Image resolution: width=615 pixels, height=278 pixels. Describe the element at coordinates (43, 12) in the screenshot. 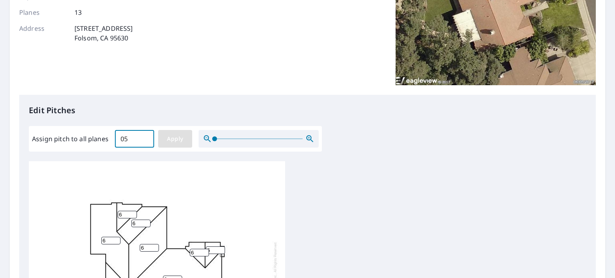

I see `p: Planes` at that location.